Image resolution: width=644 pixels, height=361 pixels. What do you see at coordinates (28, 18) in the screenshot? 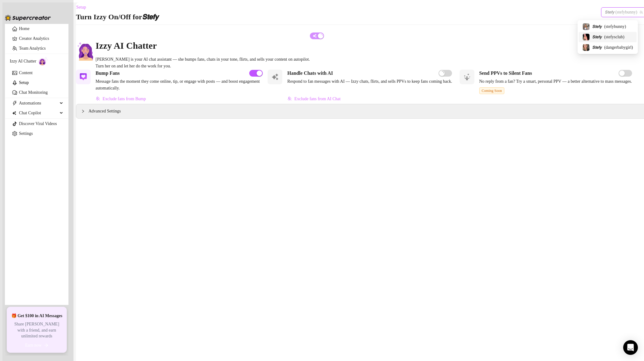
I see `img: logo-BBDzfeDw.svg` at bounding box center [28, 18].